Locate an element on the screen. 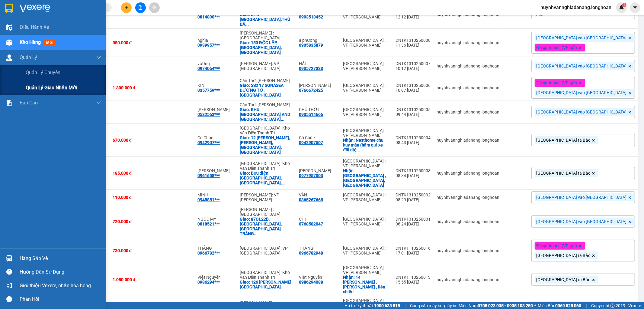  img: solution-icon is located at coordinates (9, 103).